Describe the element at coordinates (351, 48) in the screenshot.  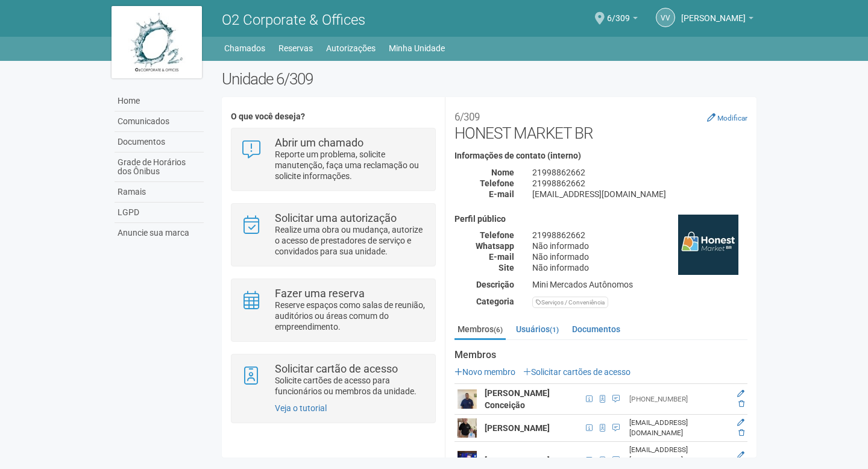
I see `a: Autorizações` at that location.